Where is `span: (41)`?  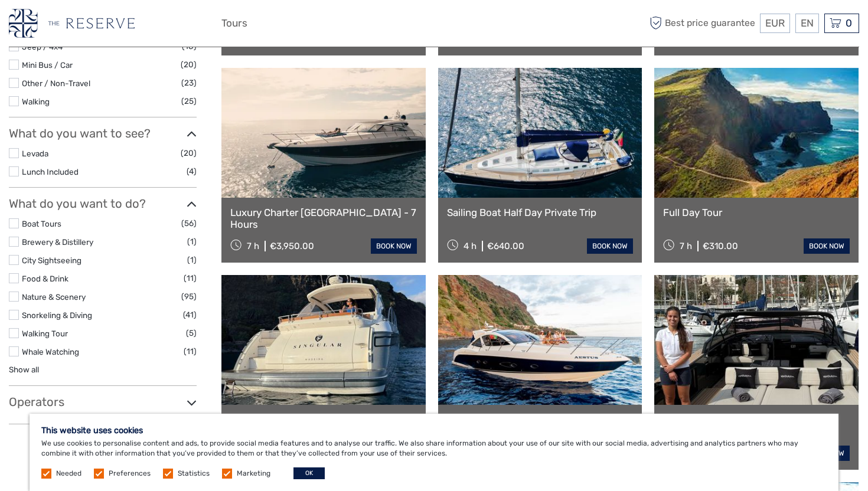 span: (41) is located at coordinates (189, 314).